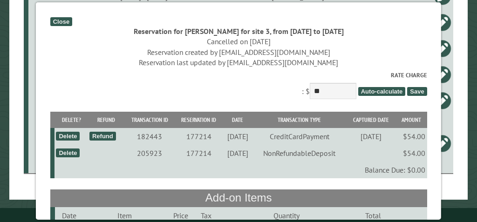 This screenshot has height=222, width=477. Describe the element at coordinates (199, 120) in the screenshot. I see `th: Reservation ID` at that location.